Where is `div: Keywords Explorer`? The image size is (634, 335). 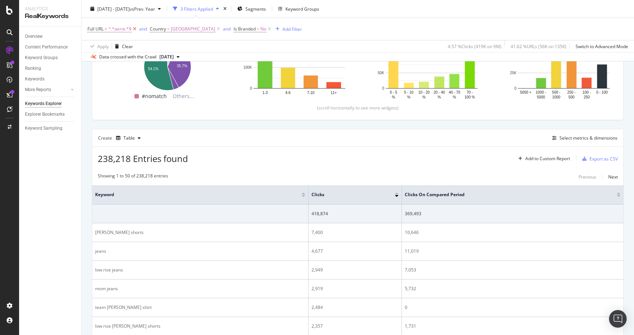
div: Keywords Explorer is located at coordinates (43, 104).